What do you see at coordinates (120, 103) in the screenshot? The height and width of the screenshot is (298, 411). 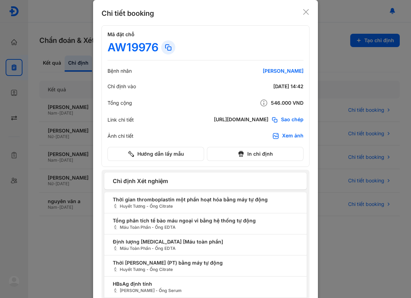 I see `div: Tổng cộng` at bounding box center [120, 103].